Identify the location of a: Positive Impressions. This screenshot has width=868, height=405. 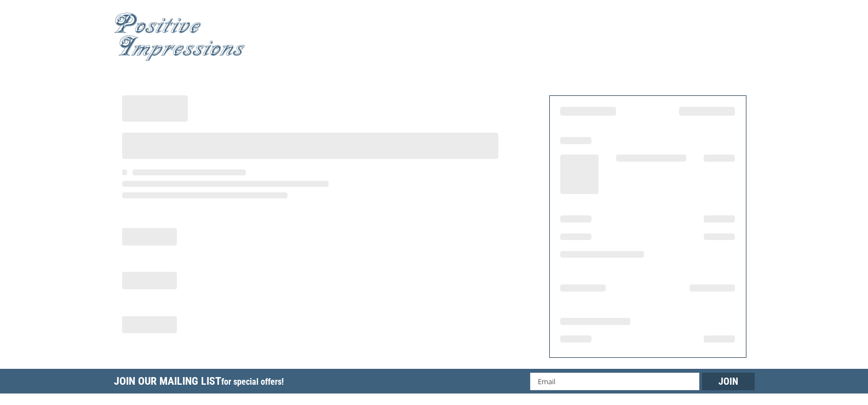
(180, 37).